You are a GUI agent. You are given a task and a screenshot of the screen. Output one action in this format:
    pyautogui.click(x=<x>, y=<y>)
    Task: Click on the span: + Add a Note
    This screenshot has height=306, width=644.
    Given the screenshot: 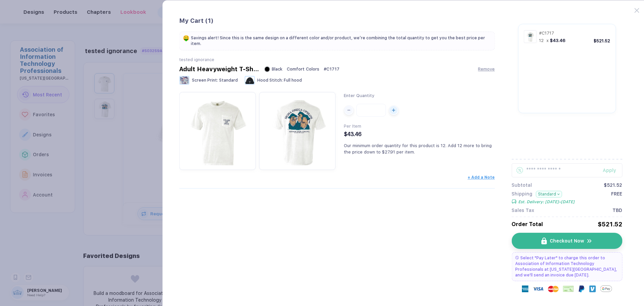 What is the action you would take?
    pyautogui.click(x=481, y=177)
    